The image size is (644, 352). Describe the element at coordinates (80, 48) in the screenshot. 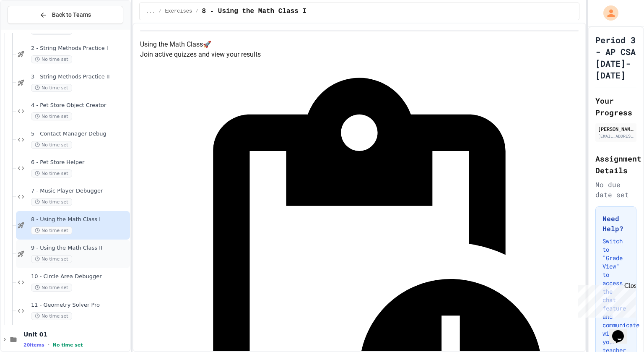

I see `span: 2 - String Methods Practice I` at that location.